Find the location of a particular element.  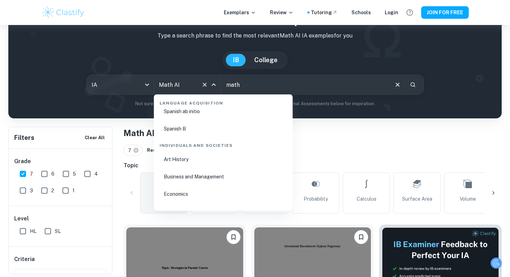

div: 7 is located at coordinates (133, 150).